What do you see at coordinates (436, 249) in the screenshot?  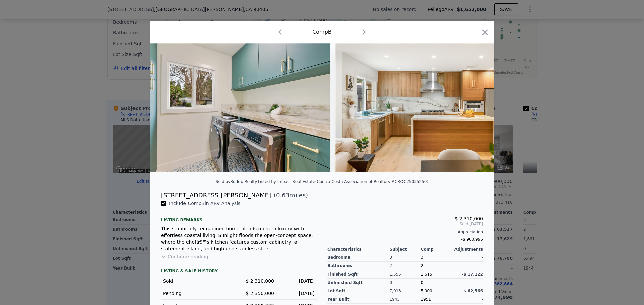 I see `div: Comp` at bounding box center [436, 249].